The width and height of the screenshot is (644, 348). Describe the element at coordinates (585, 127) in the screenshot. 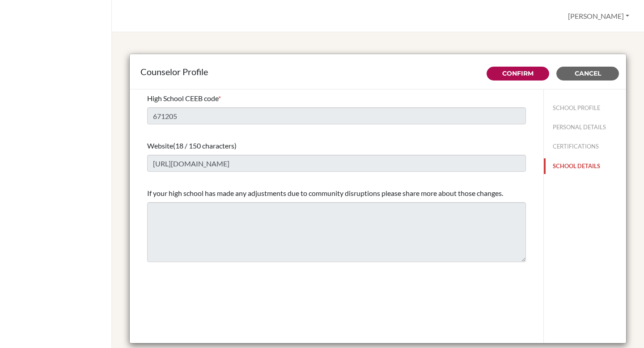

I see `button: PERSONAL DETAILS` at that location.